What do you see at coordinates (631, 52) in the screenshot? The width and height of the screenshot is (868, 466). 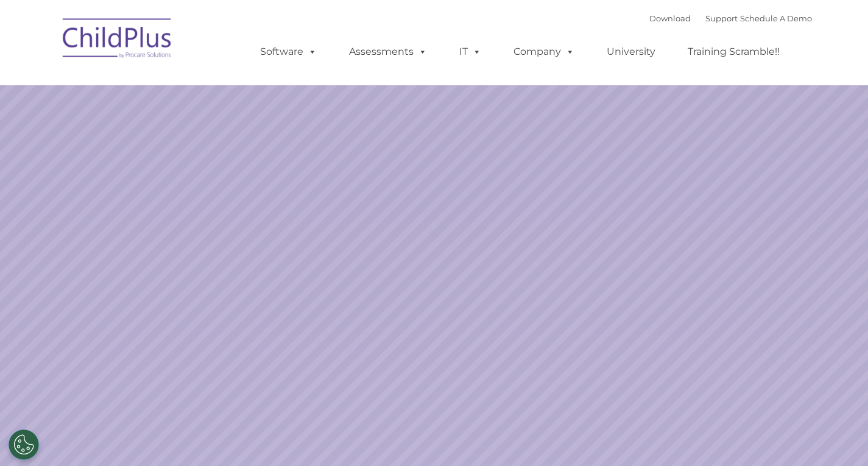 I see `a: University` at bounding box center [631, 52].